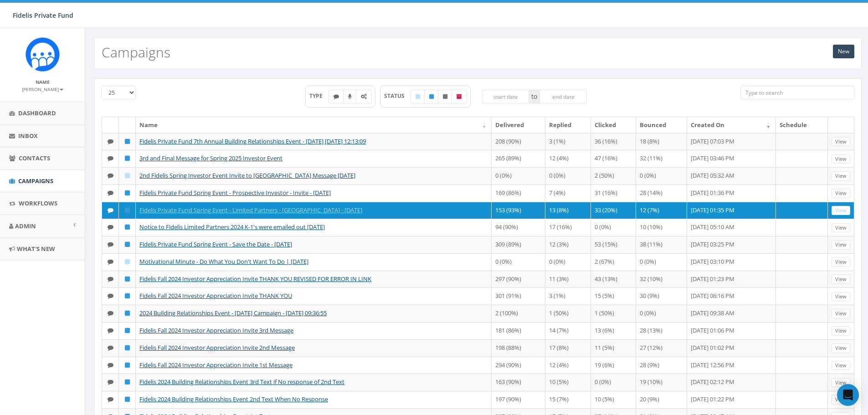 The height and width of the screenshot is (415, 868). Describe the element at coordinates (661, 228) in the screenshot. I see `td: 10 (10%)` at that location.